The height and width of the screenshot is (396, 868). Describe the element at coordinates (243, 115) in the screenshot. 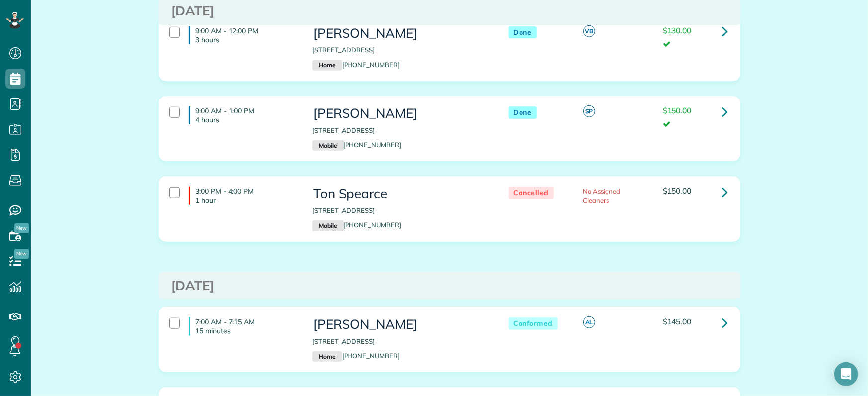

I see `h4: 9:00 AM - 1:00 PM` at that location.